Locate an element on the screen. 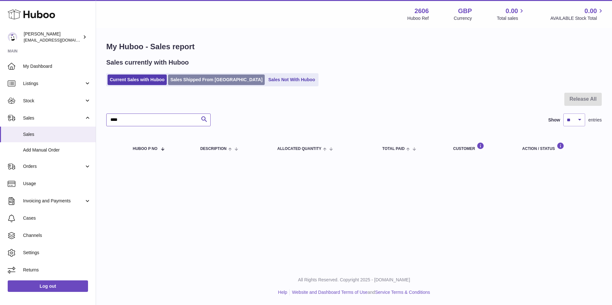 This screenshot has height=305, width=612. a: 0.00 AVAILABLE Stock Total is located at coordinates (577, 14).